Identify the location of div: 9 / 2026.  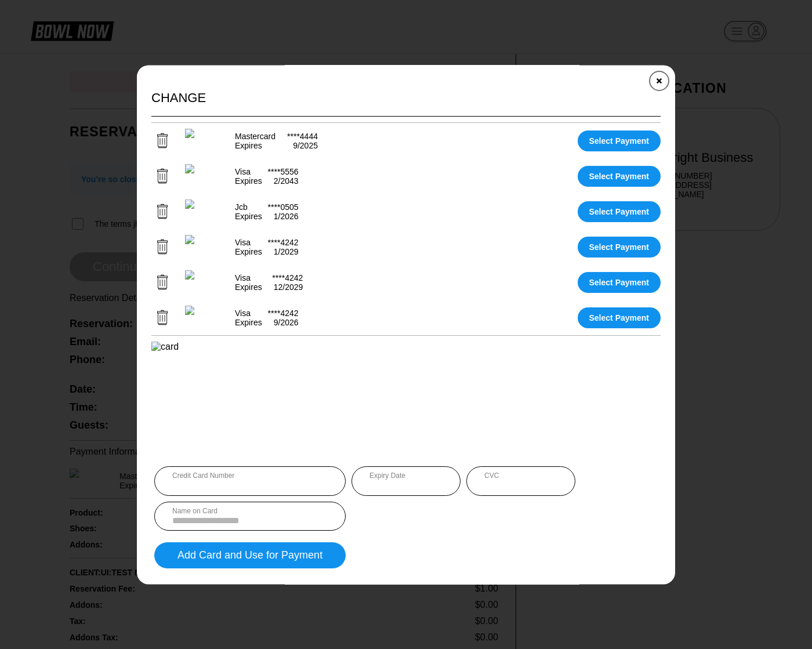
(286, 323).